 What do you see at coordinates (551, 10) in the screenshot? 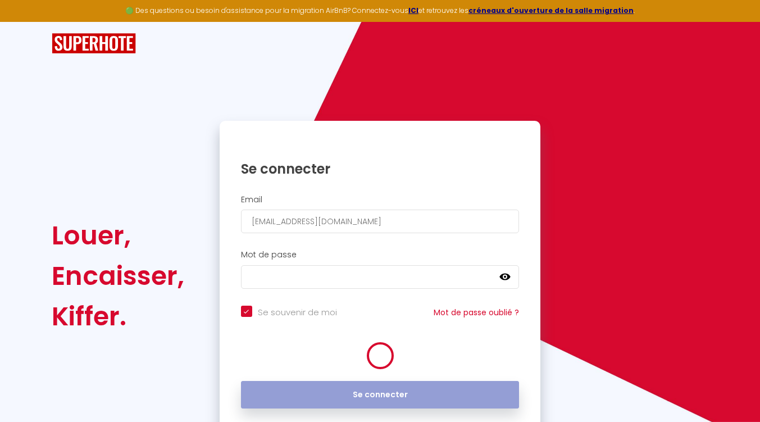
I see `strong: créneaux d'ouverture de la salle migration` at bounding box center [551, 10].